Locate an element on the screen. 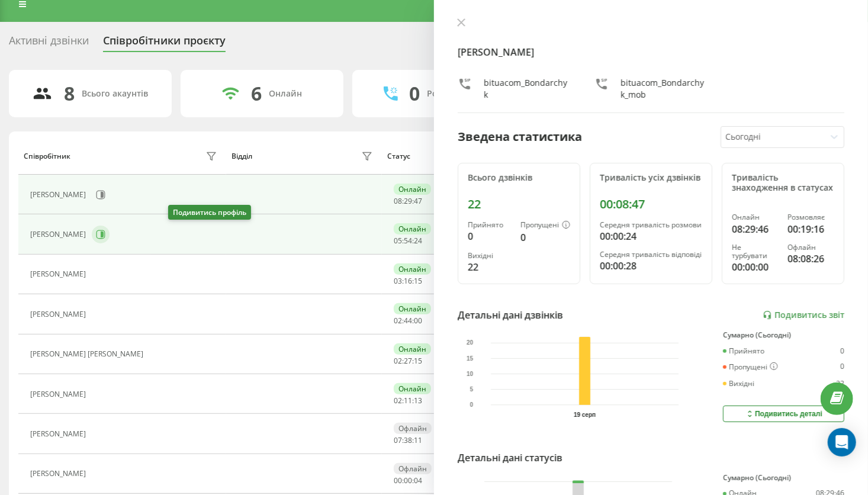  div: Open Intercom Messenger is located at coordinates (842, 442).